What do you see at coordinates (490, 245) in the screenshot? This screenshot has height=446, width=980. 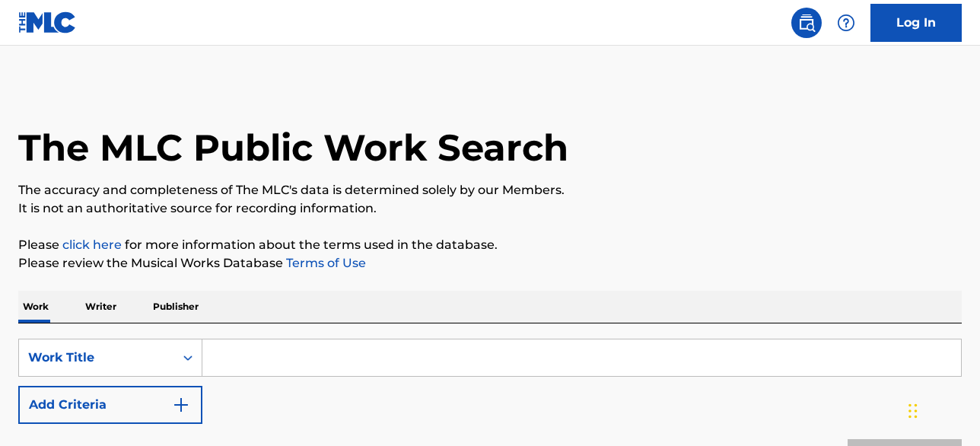 I see `p: Please for more information about the terms used in the database.` at bounding box center [490, 245].